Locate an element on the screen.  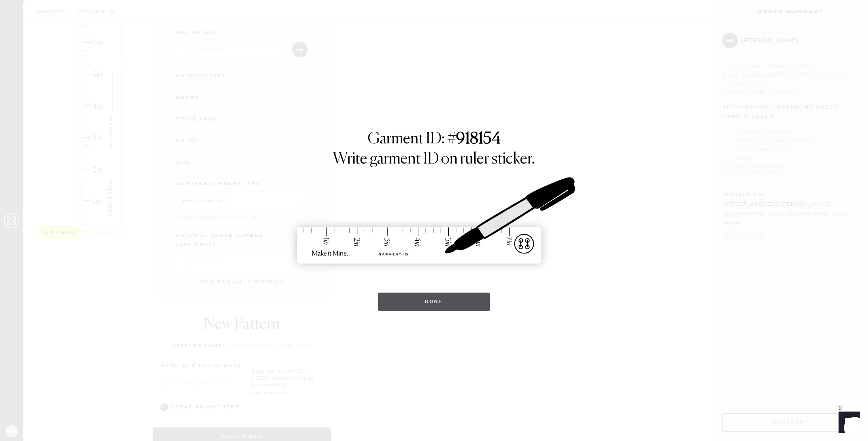
h1: Garment ID: # is located at coordinates (434, 140).